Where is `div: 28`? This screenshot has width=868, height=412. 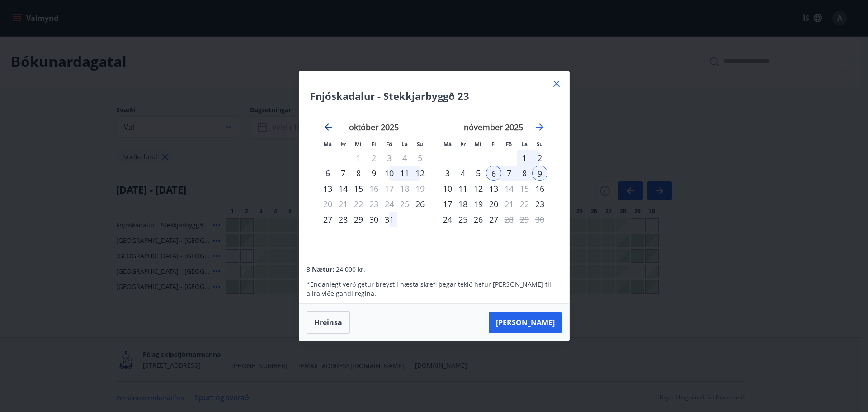 div: 28 is located at coordinates (344, 219).